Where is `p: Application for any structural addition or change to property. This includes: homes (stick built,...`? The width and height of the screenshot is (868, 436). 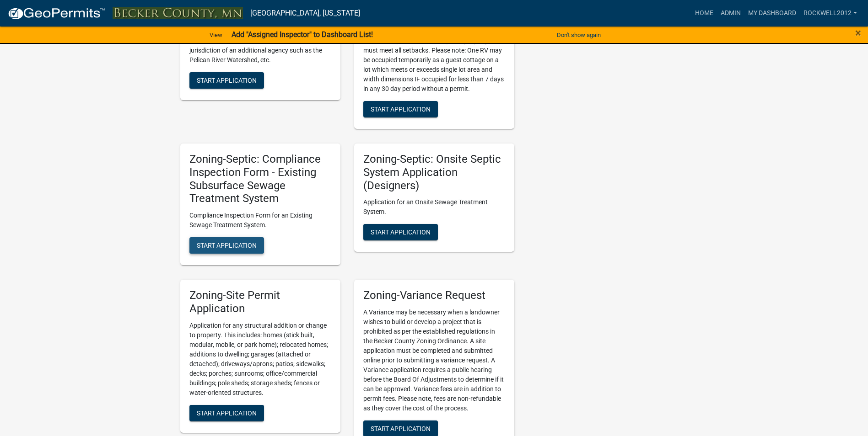
p: Application for any structural addition or change to property. This includes: homes (stick built,... is located at coordinates (260, 359).